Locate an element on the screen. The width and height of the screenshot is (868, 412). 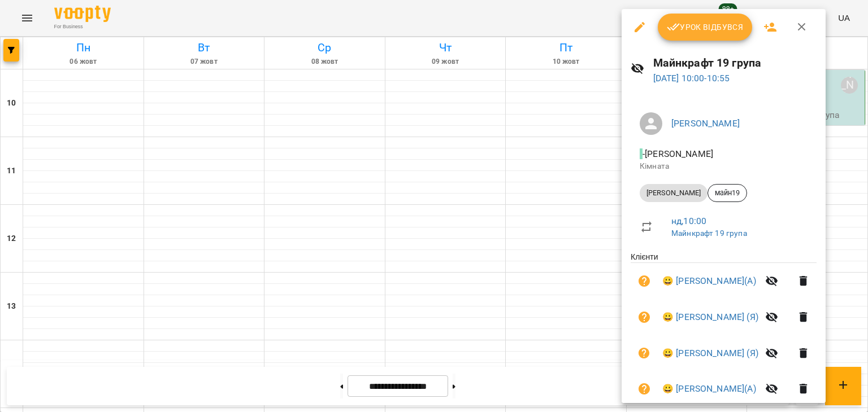
span: майн19 is located at coordinates (728, 193).